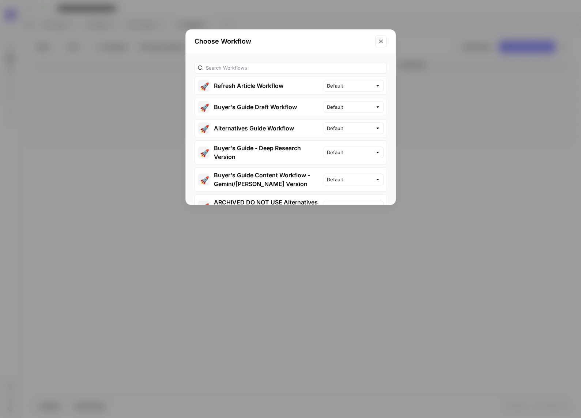 This screenshot has width=581, height=418. I want to click on button: Close modal, so click(381, 41).